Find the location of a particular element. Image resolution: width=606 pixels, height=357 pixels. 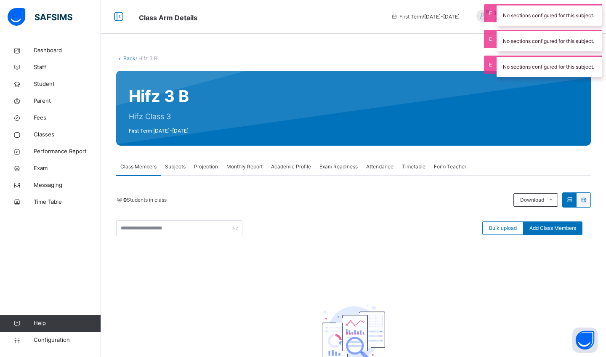

span: Bulk upload is located at coordinates (503, 228).